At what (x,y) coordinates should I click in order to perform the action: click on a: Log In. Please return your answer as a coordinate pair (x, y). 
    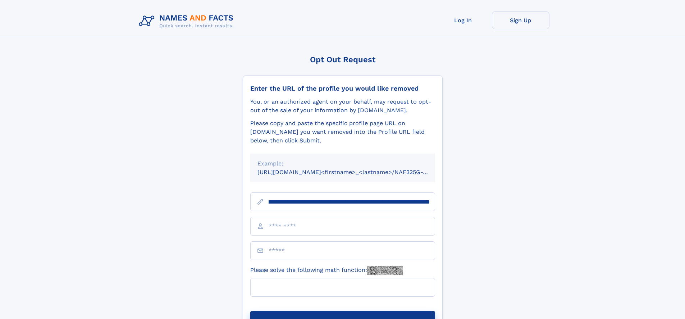
    Looking at the image, I should click on (463, 20).